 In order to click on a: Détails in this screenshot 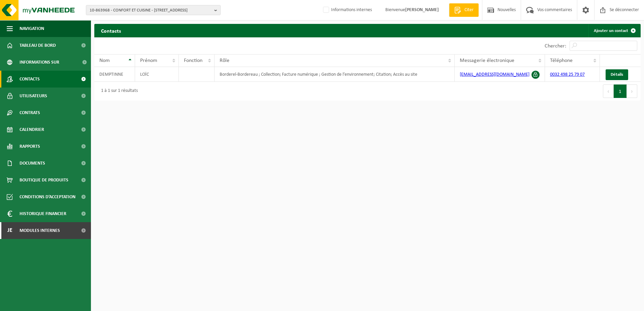, I will do `click(617, 75)`.